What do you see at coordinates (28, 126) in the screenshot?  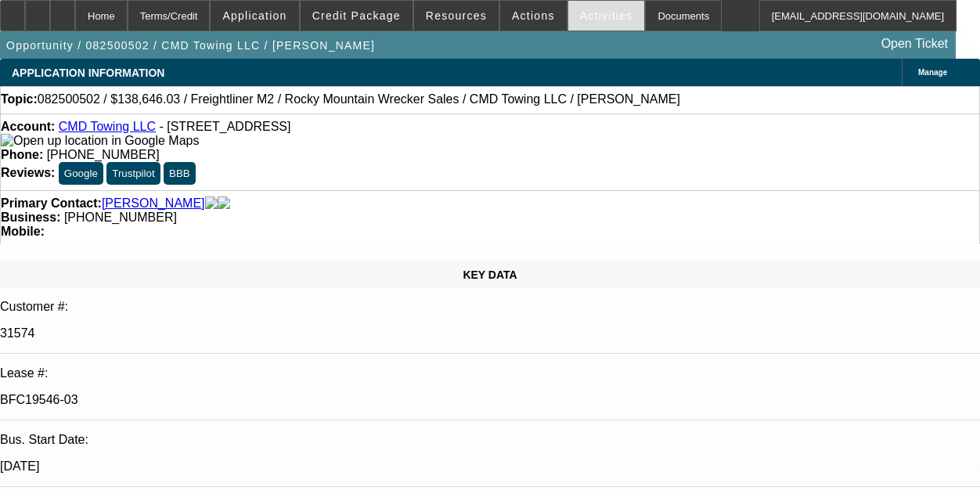 I see `strong: Account:` at bounding box center [28, 126].